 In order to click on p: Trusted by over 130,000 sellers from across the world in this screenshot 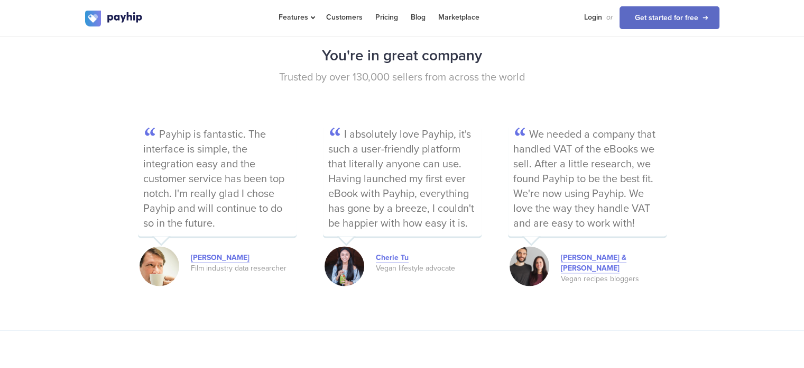, I will do `click(402, 77)`.